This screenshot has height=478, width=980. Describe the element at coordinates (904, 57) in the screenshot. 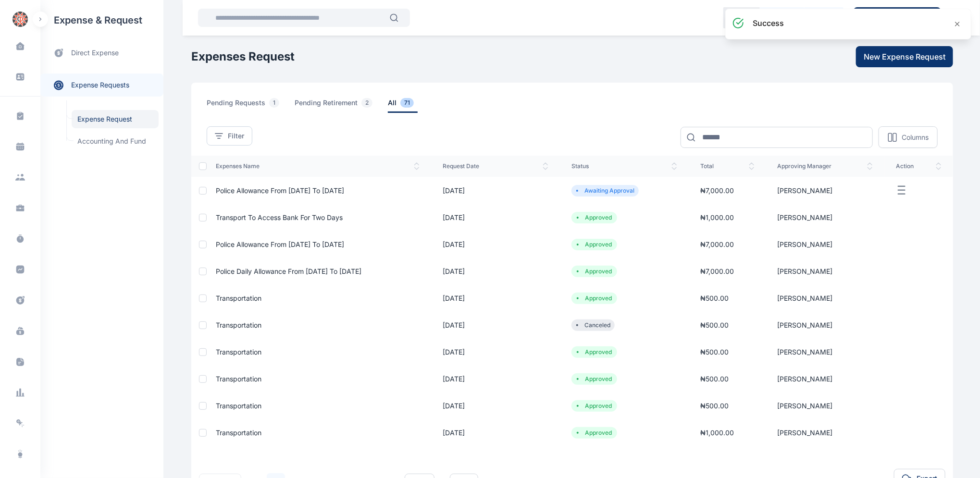

I see `button: New Expense Request` at that location.